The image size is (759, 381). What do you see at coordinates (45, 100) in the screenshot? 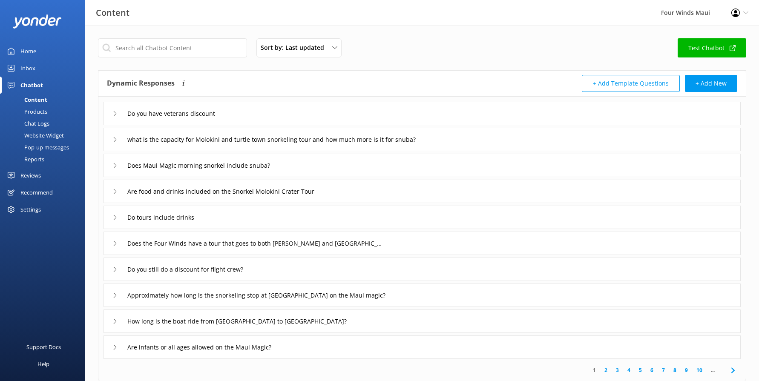
I see `a: Content` at bounding box center [45, 100].